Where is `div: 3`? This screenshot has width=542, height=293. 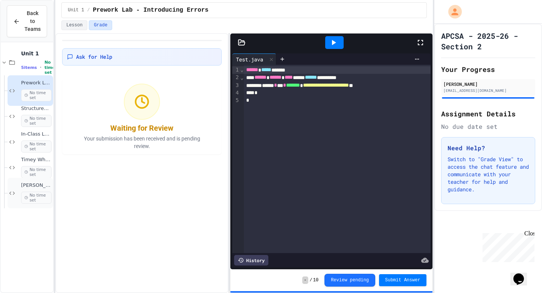
div: 3 is located at coordinates (236, 86).